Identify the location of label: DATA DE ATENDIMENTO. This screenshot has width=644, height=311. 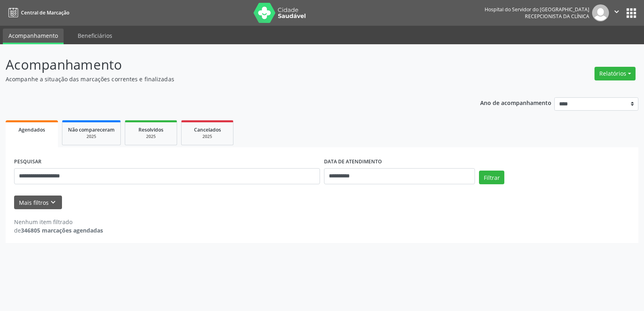
(353, 162).